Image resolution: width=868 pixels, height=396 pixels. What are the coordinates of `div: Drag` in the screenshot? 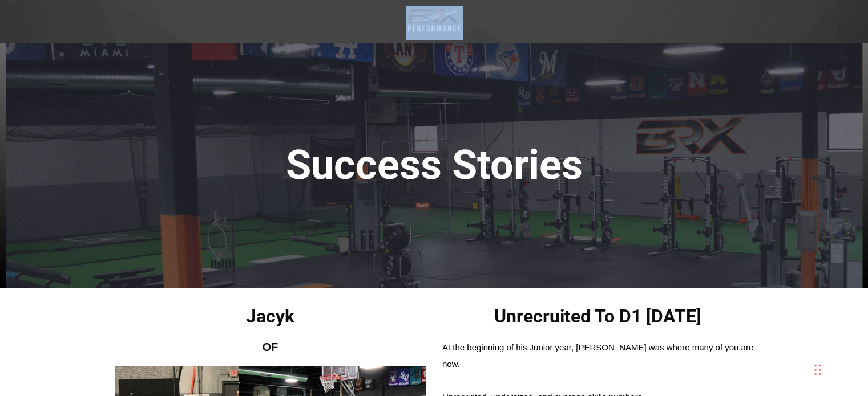 It's located at (818, 370).